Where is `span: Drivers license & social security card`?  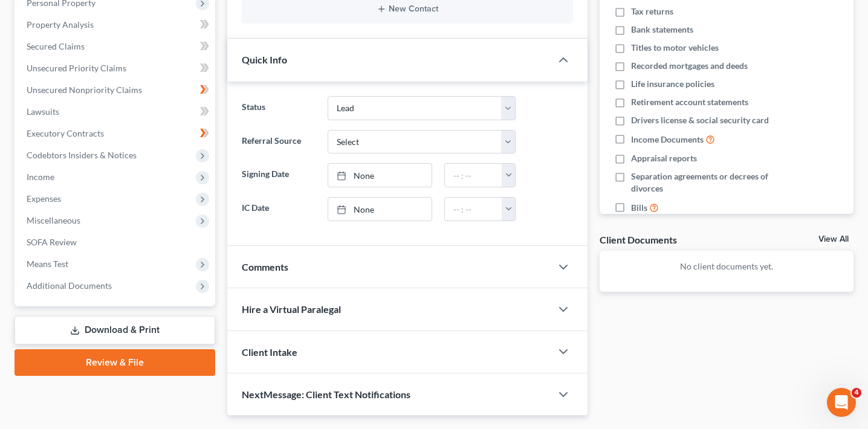
span: Drivers license & social security card is located at coordinates (700, 120).